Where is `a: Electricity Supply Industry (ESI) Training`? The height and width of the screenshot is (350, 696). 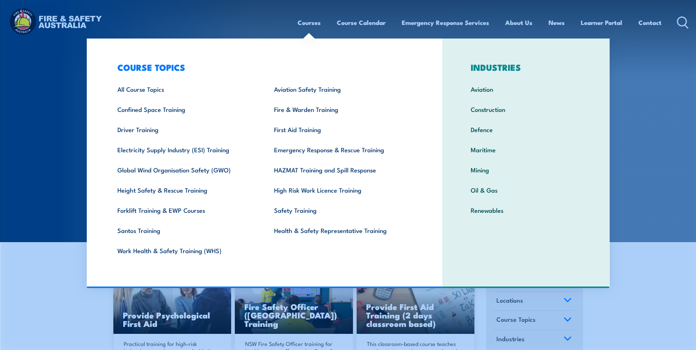 a: Electricity Supply Industry (ESI) Training is located at coordinates (184, 149).